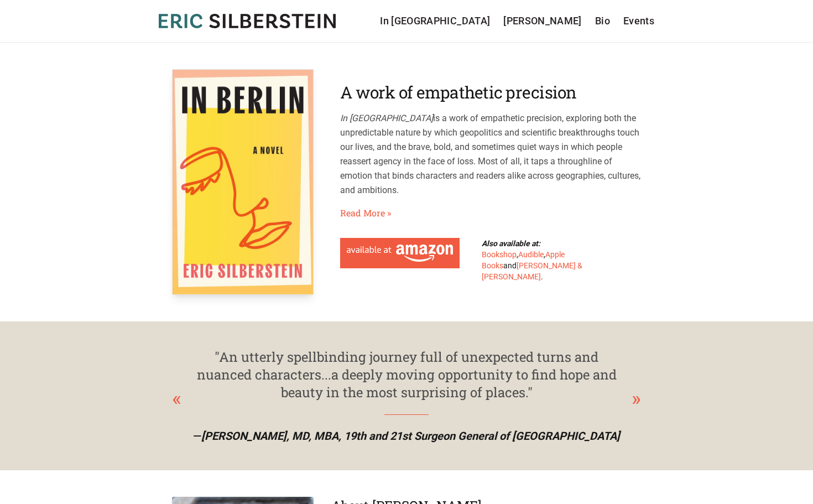 This screenshot has width=813, height=504. Describe the element at coordinates (177, 399) in the screenshot. I see `div: Previous slide` at that location.